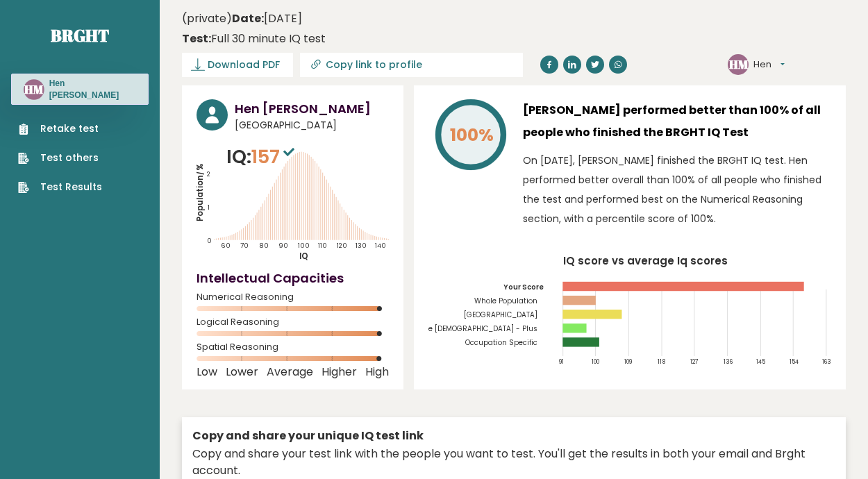 Image resolution: width=868 pixels, height=479 pixels. Describe the element at coordinates (264, 245) in the screenshot. I see `tspan: 80` at that location.